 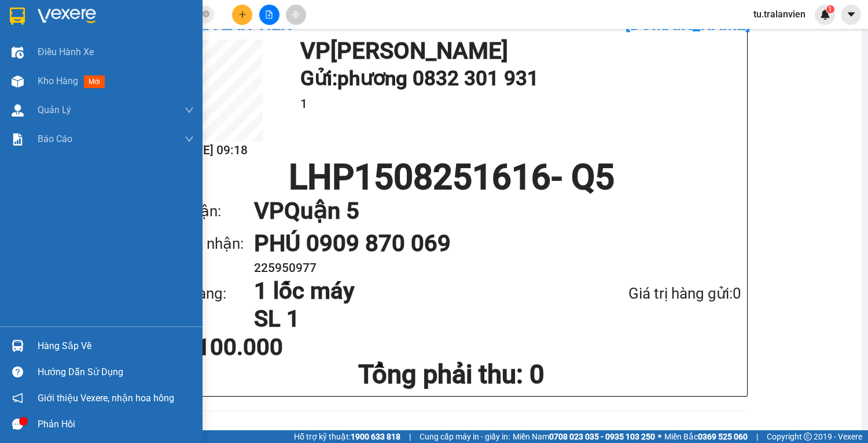 What do you see at coordinates (242, 15) in the screenshot?
I see `button: plus` at bounding box center [242, 15].